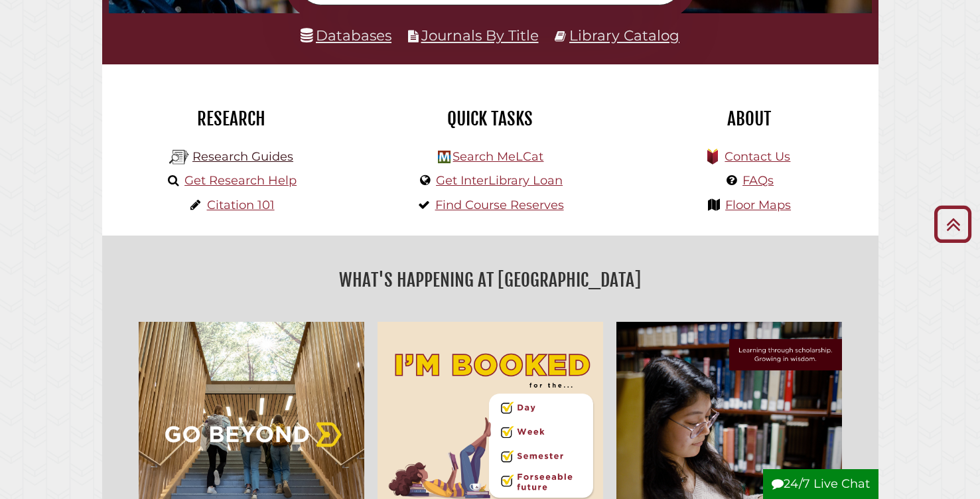  Describe the element at coordinates (243, 157) in the screenshot. I see `a: Research Guides` at that location.